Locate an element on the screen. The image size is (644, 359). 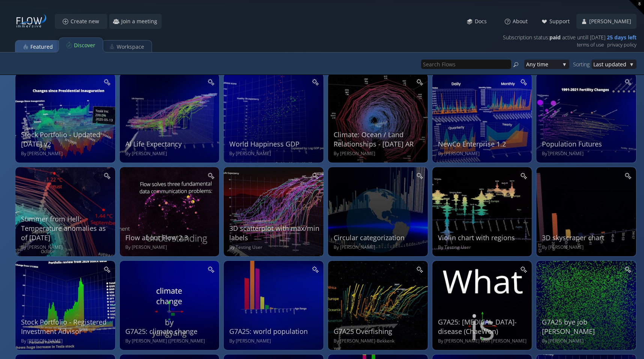
div: Circular categorization is located at coordinates (379, 238).